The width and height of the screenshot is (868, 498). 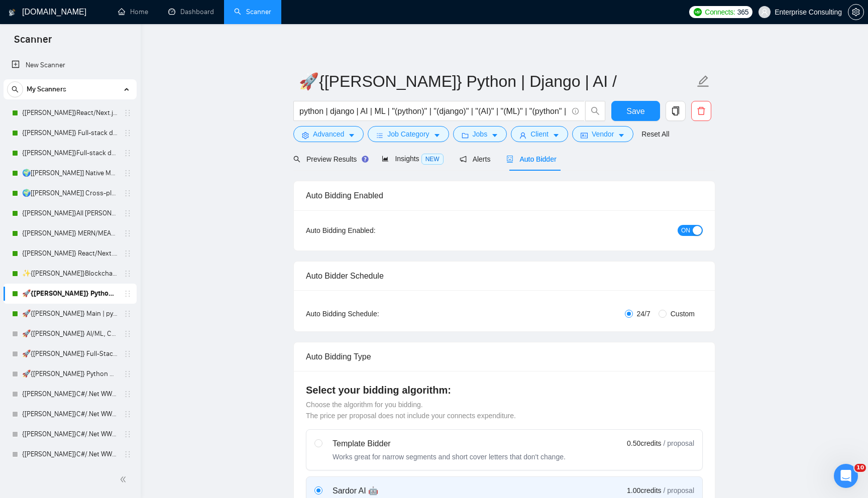 What do you see at coordinates (860, 468) in the screenshot?
I see `span: 10` at bounding box center [860, 468].